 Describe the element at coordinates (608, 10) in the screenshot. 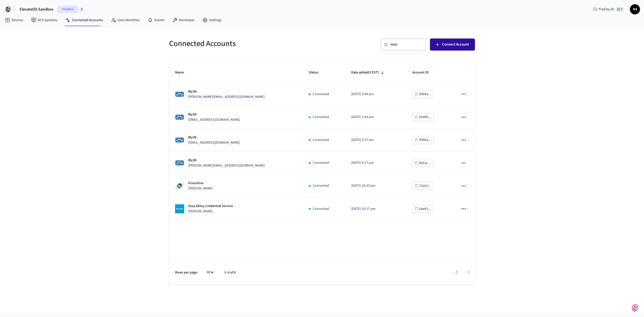

I see `div: Find by ID⌘ K` at that location.